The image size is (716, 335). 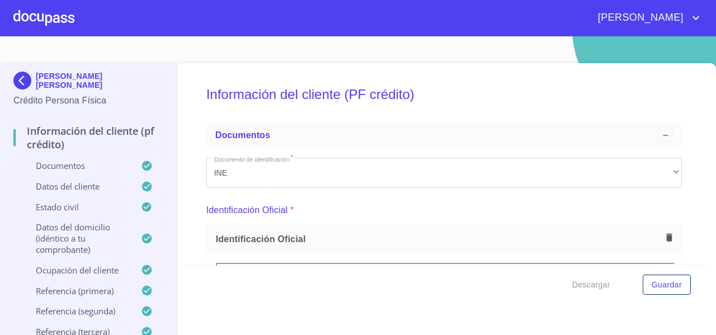 I want to click on p: Datos del domicilio (idéntico a tu comprobante), so click(x=77, y=238).